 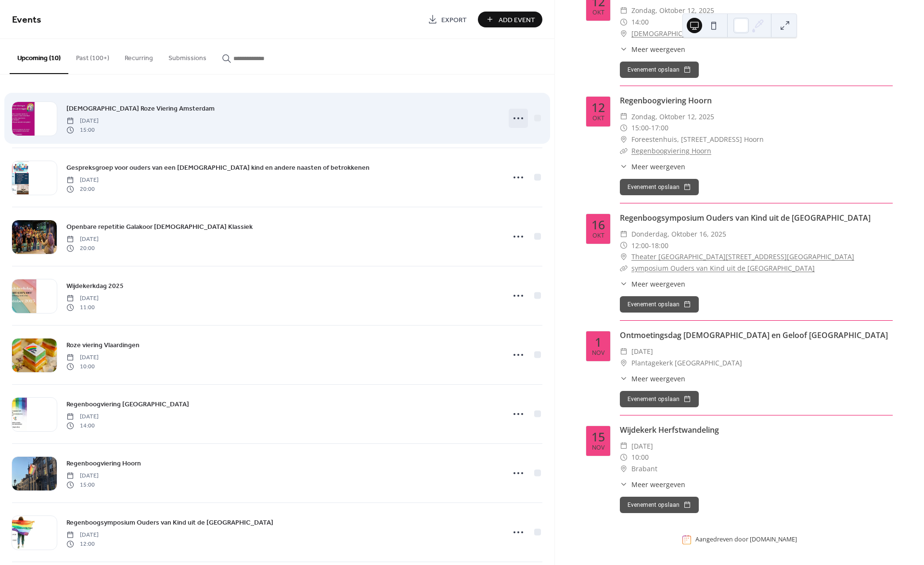 What do you see at coordinates (82, 366) in the screenshot?
I see `span: 10:00` at bounding box center [82, 366].